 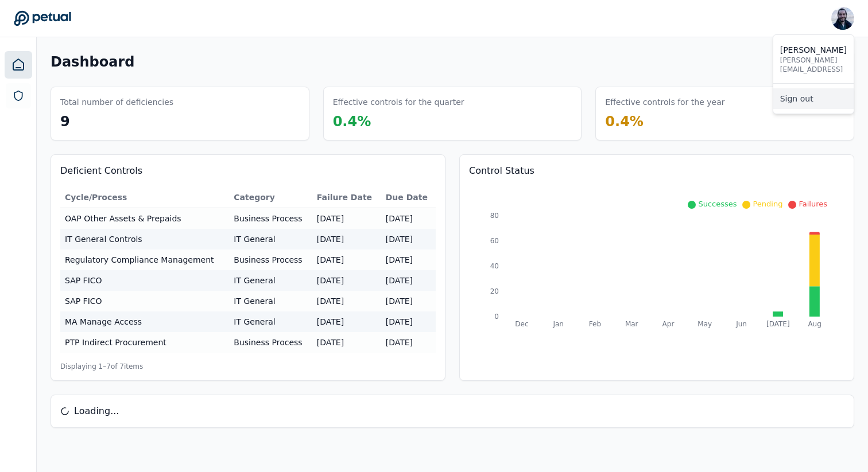 What do you see at coordinates (494, 241) in the screenshot?
I see `tspan: 60` at bounding box center [494, 241].